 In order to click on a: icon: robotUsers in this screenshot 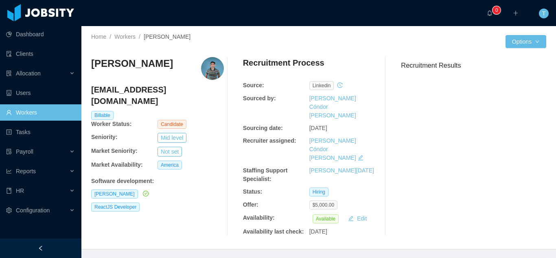, I will do `click(40, 93)`.